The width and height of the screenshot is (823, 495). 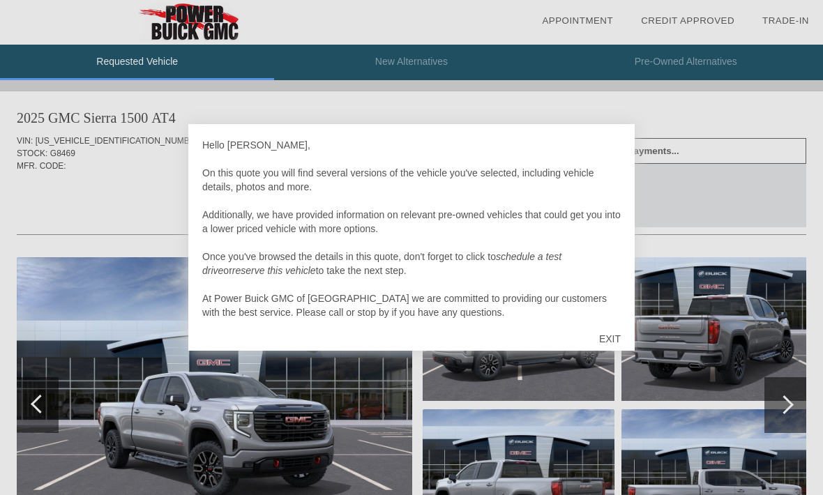 What do you see at coordinates (687, 20) in the screenshot?
I see `a: Credit Approved` at bounding box center [687, 20].